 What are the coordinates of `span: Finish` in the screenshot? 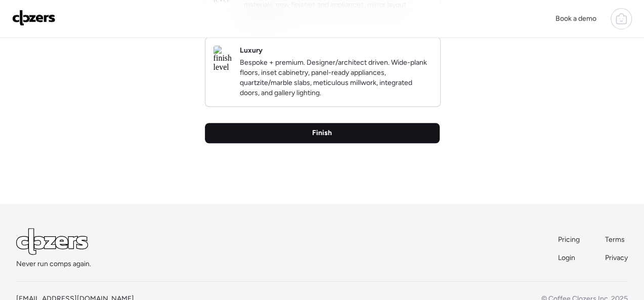 It's located at (322, 133).